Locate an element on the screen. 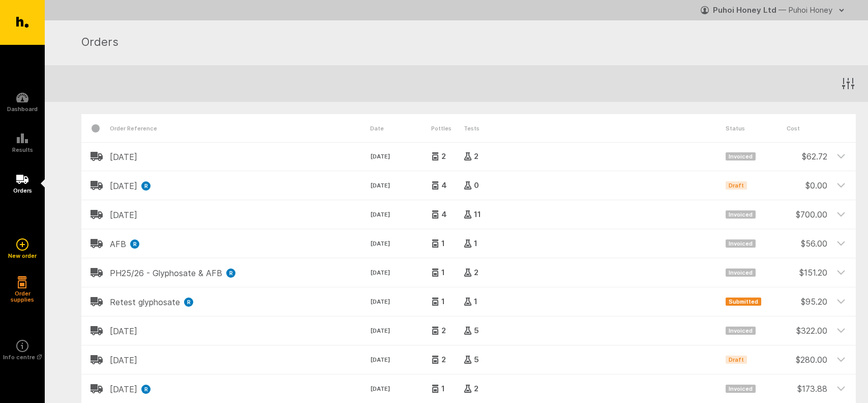  h5: Info centre is located at coordinates (23, 357).